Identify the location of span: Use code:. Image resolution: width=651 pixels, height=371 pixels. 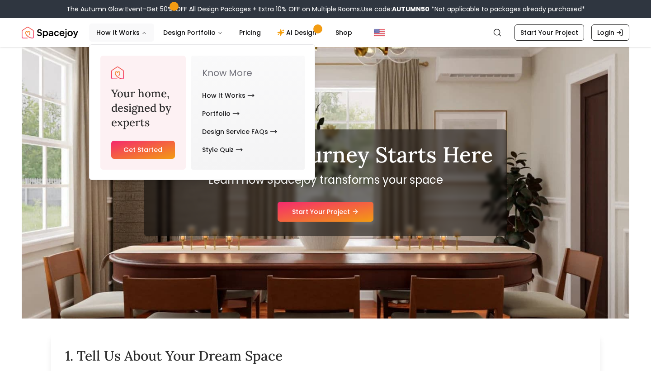
(395, 9).